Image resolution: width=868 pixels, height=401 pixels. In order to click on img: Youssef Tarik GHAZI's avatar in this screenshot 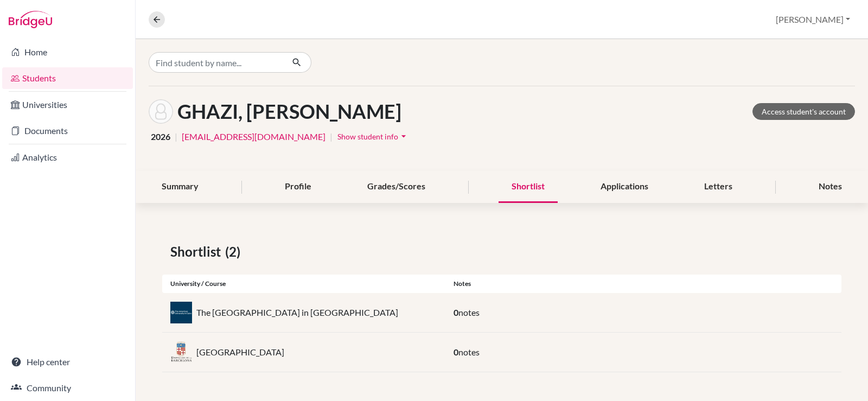, I will do `click(160, 112)`.